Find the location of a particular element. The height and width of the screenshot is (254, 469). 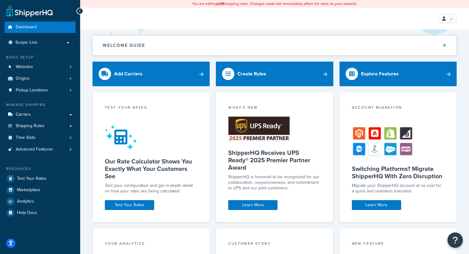

div: Test your rates is located at coordinates (151, 108).